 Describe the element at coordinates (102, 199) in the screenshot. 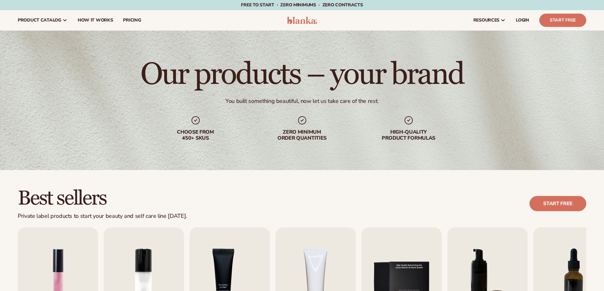

I see `h2: Best sellers` at that location.